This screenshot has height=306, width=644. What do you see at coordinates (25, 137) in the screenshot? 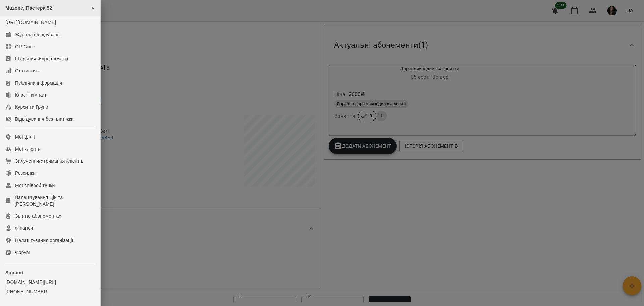
I see `div: Мої філії` at bounding box center [25, 137].